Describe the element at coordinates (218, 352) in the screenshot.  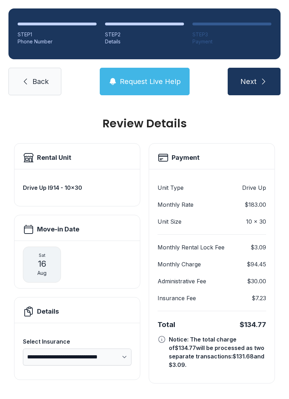
I see `div: Notice: The total charge of $134.77 will be processed as two separate transactions: $131.68 and $...` at that location.